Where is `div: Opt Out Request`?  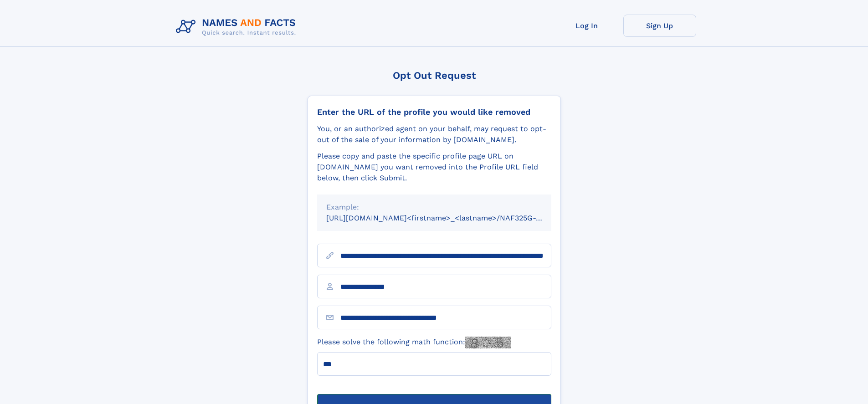
div: Opt Out Request is located at coordinates (434, 75).